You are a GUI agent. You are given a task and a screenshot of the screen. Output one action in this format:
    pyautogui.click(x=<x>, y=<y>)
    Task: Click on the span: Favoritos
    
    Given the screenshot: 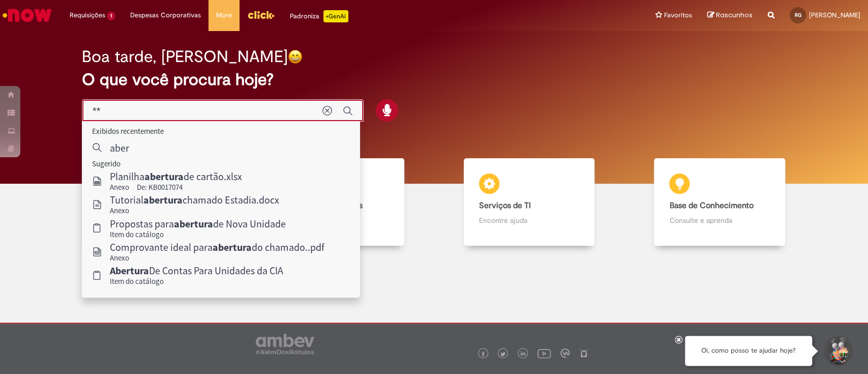 What is the action you would take?
    pyautogui.click(x=678, y=15)
    